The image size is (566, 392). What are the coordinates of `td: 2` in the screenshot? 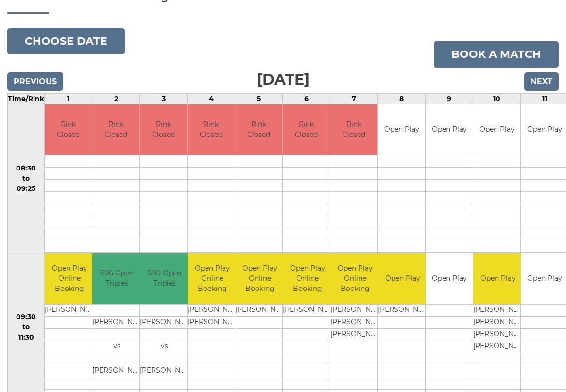 It's located at (116, 99).